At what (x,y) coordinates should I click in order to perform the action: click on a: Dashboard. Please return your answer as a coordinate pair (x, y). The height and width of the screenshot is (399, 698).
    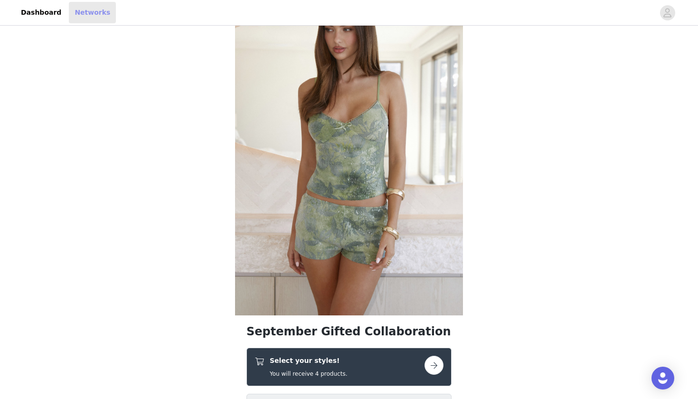
    Looking at the image, I should click on (41, 12).